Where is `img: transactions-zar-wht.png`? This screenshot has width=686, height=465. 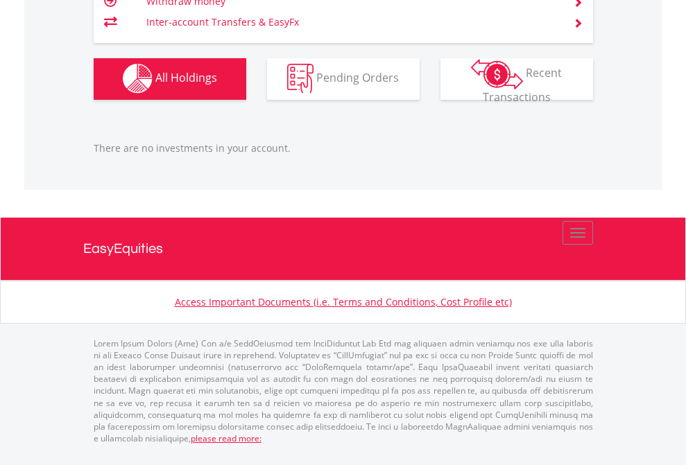
img: transactions-zar-wht.png is located at coordinates (496, 74).